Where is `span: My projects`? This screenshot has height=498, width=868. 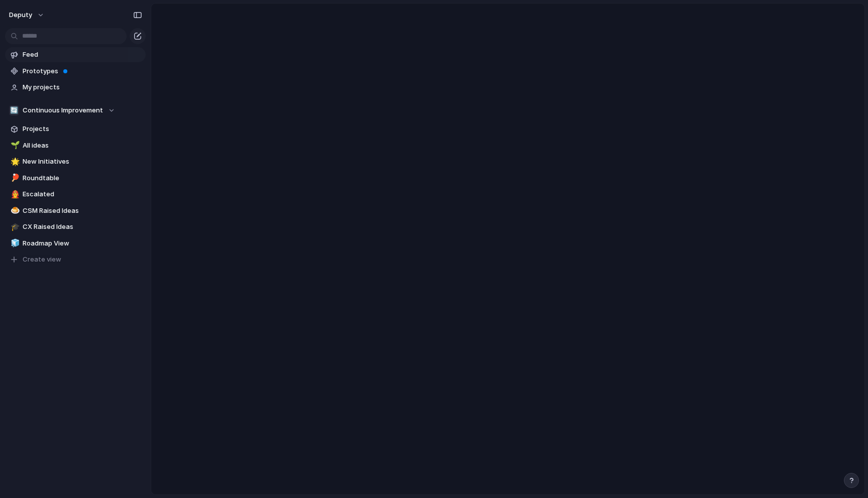
span: My projects is located at coordinates (82, 87).